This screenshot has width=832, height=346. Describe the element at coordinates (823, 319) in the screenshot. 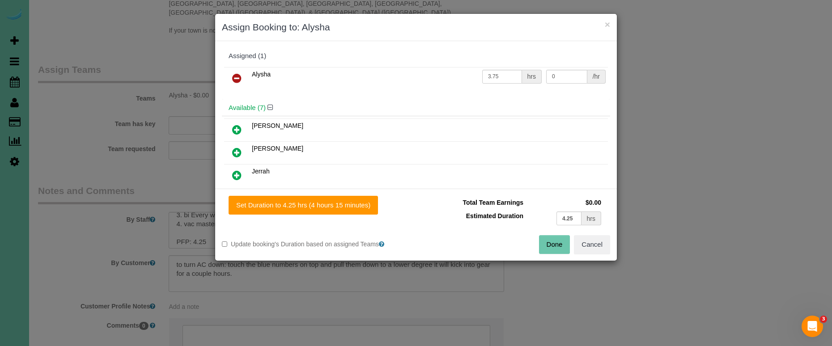

I see `span: 3` at that location.